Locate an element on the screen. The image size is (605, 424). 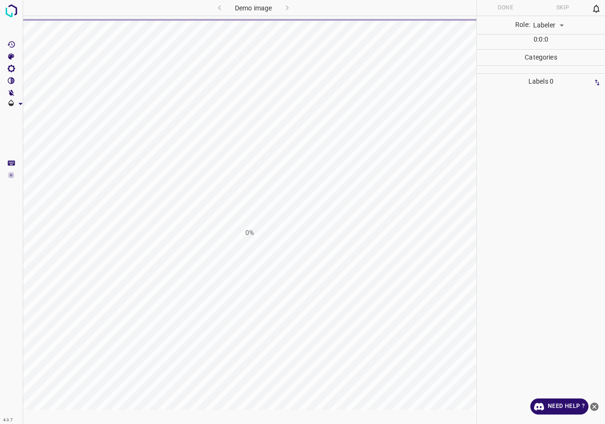
h1: 0% is located at coordinates (249, 232).